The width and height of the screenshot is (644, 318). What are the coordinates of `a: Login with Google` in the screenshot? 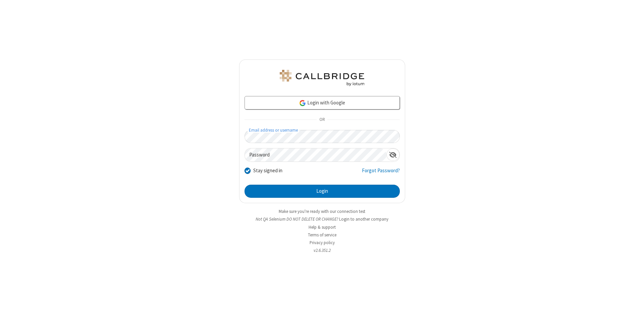 It's located at (322, 103).